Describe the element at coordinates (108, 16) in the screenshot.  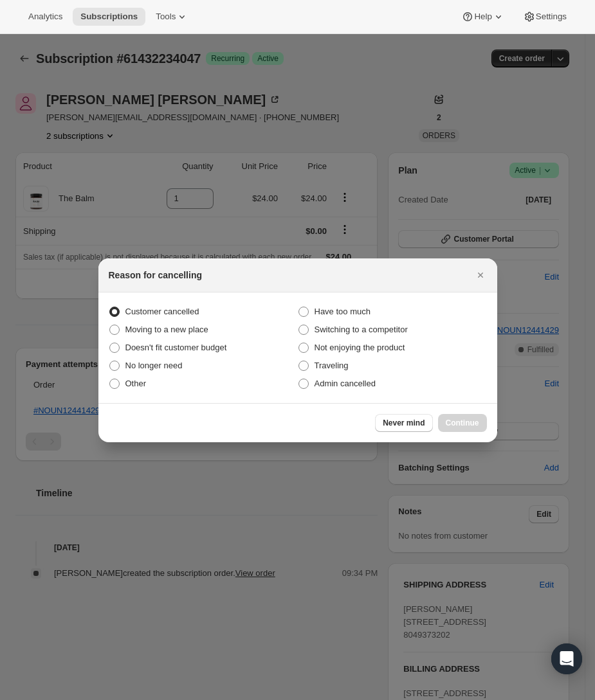
I see `span: Subscriptions` at that location.